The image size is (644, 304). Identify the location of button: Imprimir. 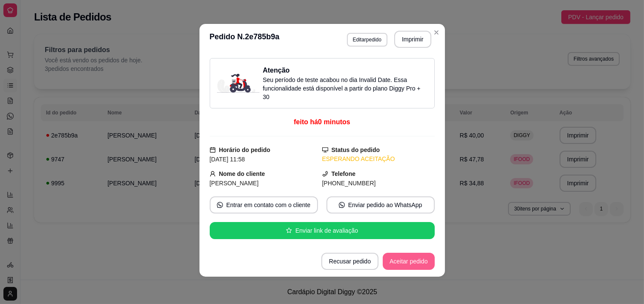
(413, 39).